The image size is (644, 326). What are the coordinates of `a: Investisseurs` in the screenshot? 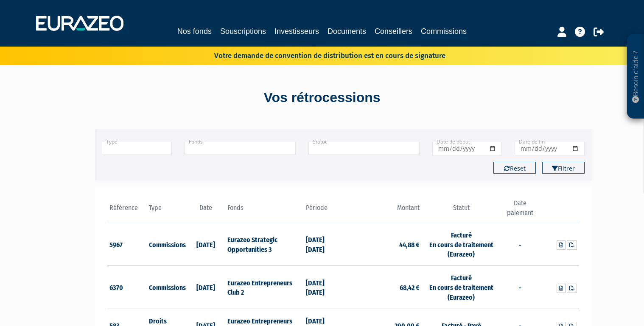 It's located at (297, 32).